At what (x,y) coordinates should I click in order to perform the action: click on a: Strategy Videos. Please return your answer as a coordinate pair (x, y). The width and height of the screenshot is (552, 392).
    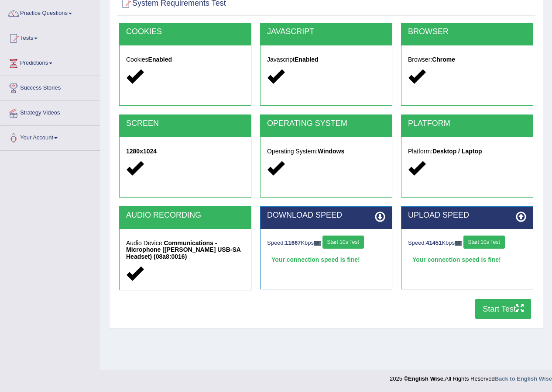
    Looking at the image, I should click on (50, 112).